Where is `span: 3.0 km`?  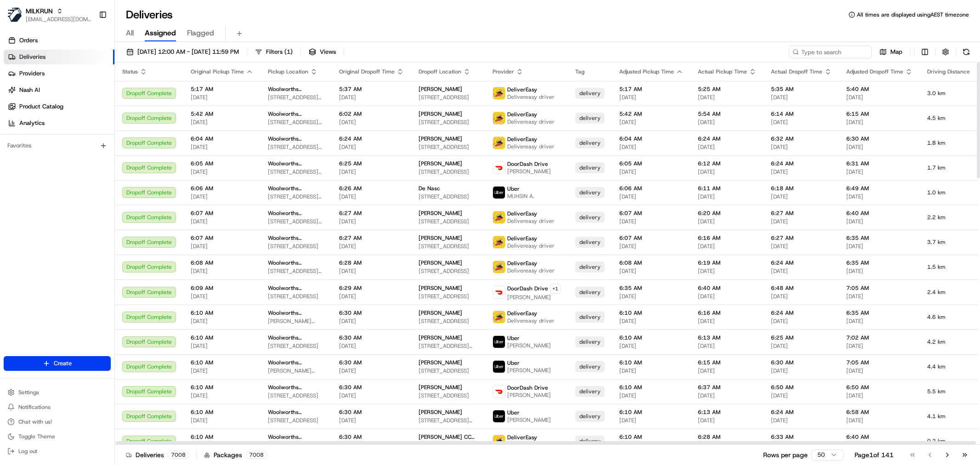 span: 3.0 km is located at coordinates (949, 94).